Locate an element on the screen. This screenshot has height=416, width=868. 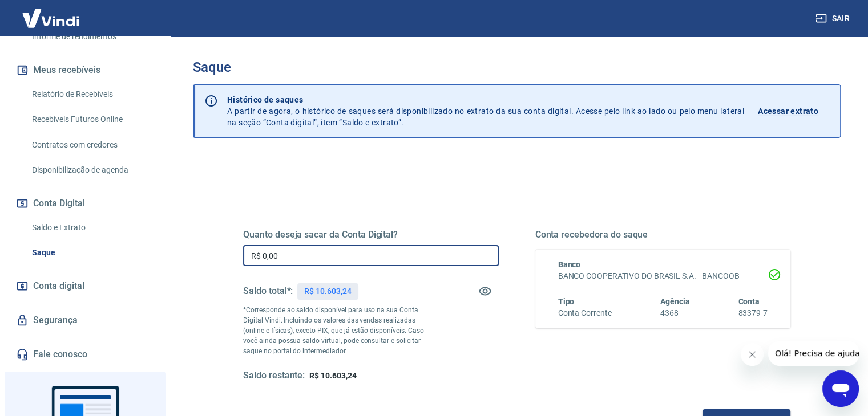
p: A partir de agora, o histórico de saques será disponibilizado no extrato da sua conta digital. Ac... is located at coordinates (486, 111).